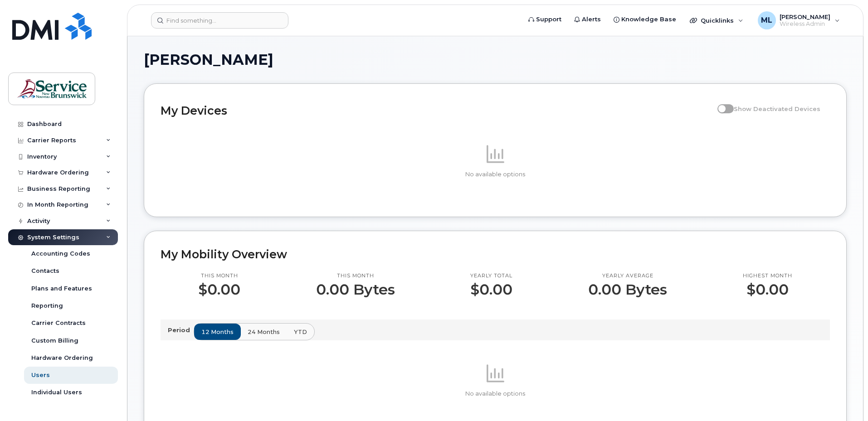 This screenshot has height=421, width=868. What do you see at coordinates (264, 332) in the screenshot?
I see `span: 24 months` at bounding box center [264, 332].